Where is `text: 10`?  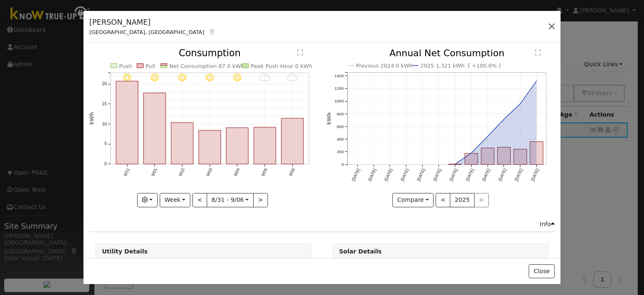 text: 10 is located at coordinates (104, 124).